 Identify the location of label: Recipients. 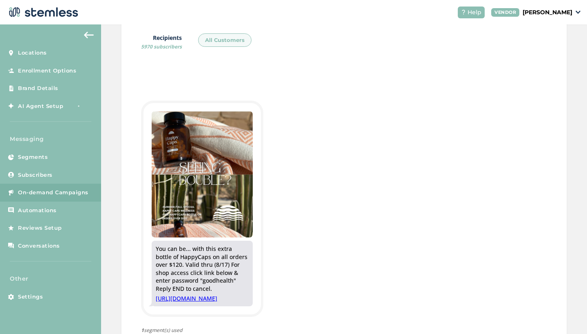
(161, 42).